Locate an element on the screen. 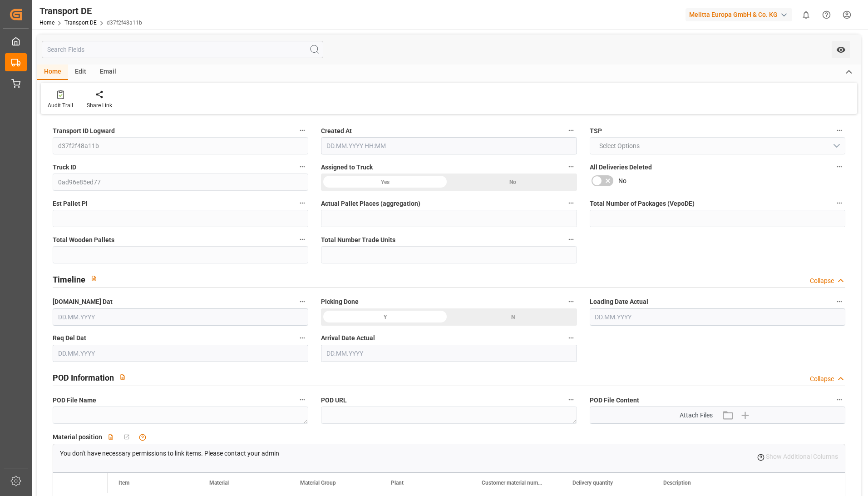 The width and height of the screenshot is (868, 496). button: Actual Pallet Places (aggregation) is located at coordinates (571, 203).